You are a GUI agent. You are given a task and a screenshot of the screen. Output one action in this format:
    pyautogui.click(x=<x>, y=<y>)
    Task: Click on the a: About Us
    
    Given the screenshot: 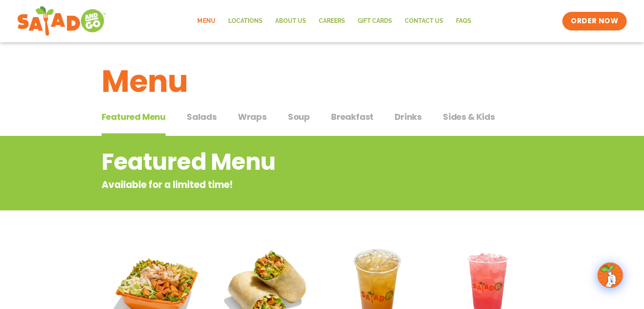 What is the action you would take?
    pyautogui.click(x=290, y=21)
    